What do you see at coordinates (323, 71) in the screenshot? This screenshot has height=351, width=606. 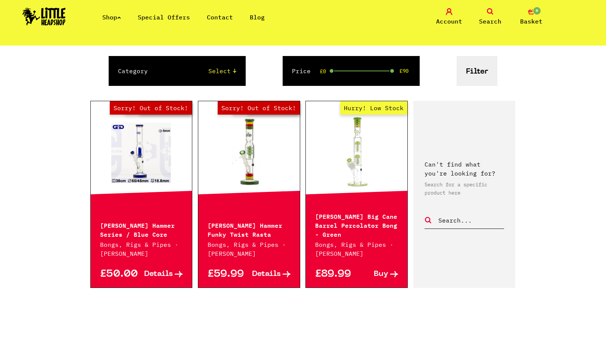 I see `span: £0` at bounding box center [323, 71].